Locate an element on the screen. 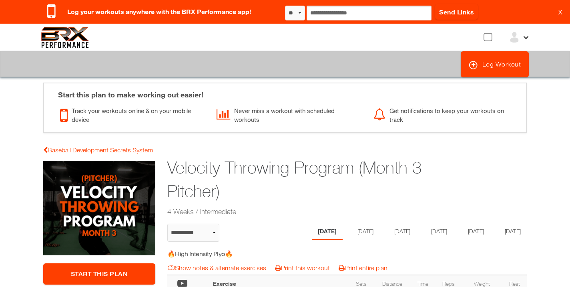 The height and width of the screenshot is (287, 570). a: Print entire plan is located at coordinates (363, 267).